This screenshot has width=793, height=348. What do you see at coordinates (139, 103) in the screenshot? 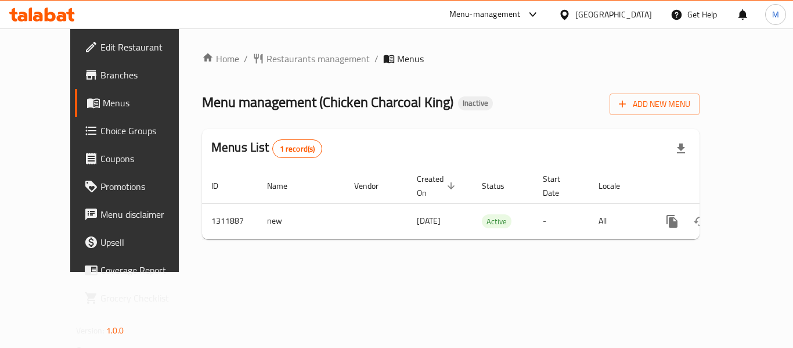
I see `a: Menus` at bounding box center [139, 103].